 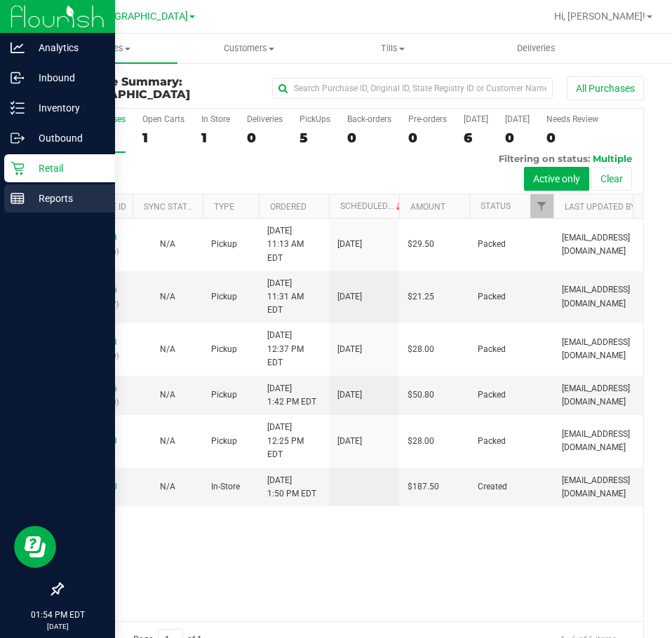 I want to click on button: Clear, so click(x=611, y=179).